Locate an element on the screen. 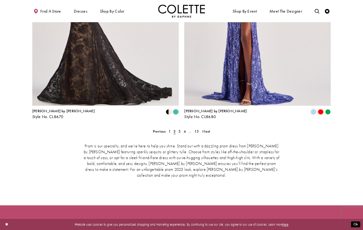 This screenshot has width=363, height=230. i: Turquoise is located at coordinates (176, 112).